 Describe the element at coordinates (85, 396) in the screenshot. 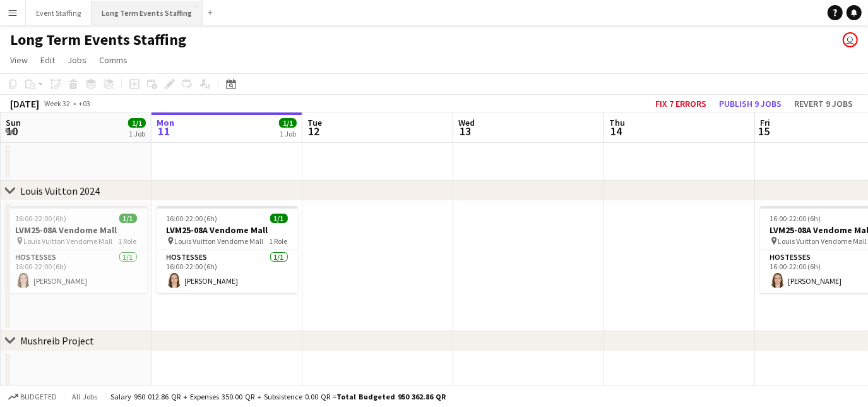

I see `span: All jobs` at that location.